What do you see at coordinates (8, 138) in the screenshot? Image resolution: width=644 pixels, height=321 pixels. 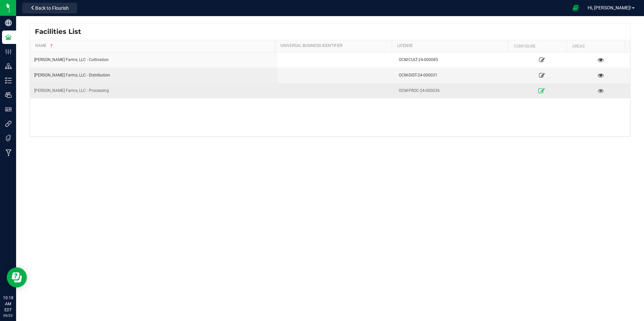 I see `inline-svg: Tags` at bounding box center [8, 138].